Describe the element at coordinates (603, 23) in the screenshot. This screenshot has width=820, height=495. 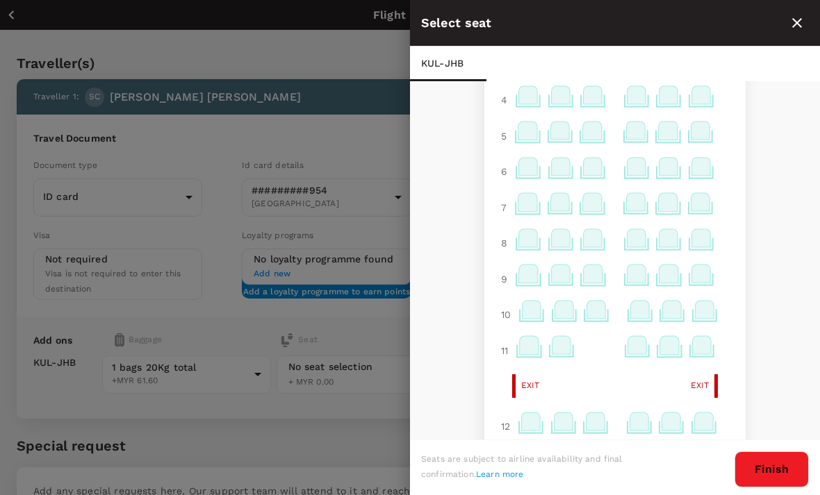
I see `div: Select seat` at that location.